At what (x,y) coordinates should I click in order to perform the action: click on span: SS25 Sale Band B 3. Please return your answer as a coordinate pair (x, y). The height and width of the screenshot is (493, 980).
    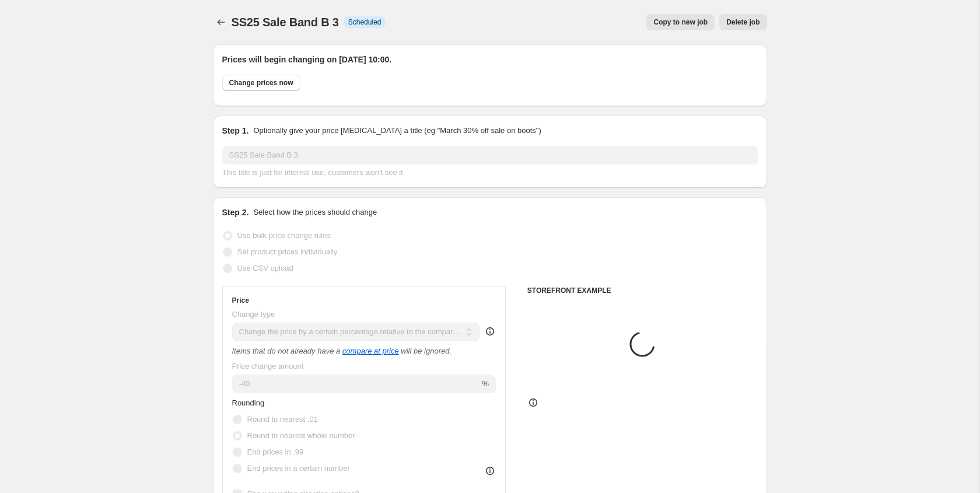
    Looking at the image, I should click on (285, 22).